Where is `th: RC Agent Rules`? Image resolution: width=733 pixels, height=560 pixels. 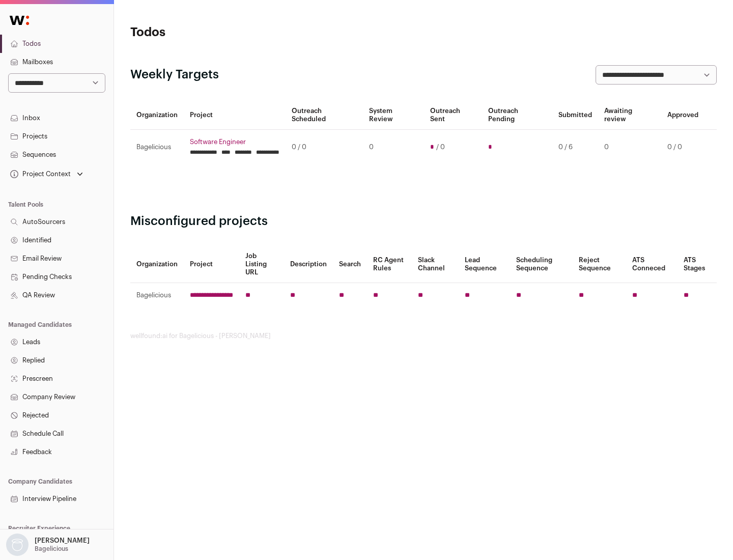
th: RC Agent Rules is located at coordinates (389, 265).